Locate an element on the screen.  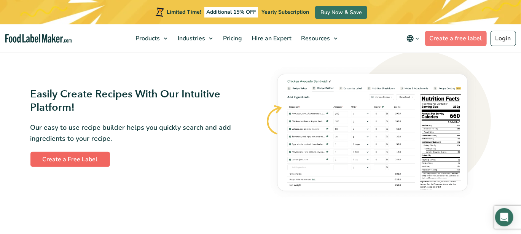
a: Buy Now & Save is located at coordinates (341, 12).